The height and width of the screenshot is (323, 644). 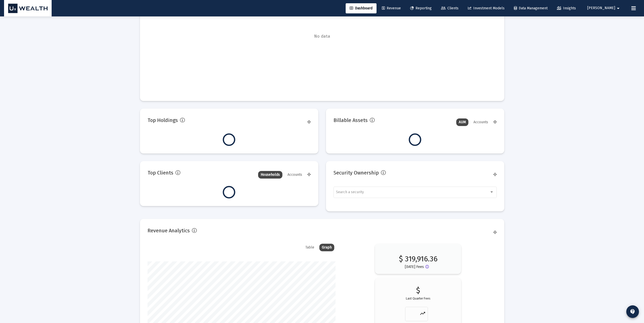 I want to click on mat-icon: trending_up, so click(x=422, y=314).